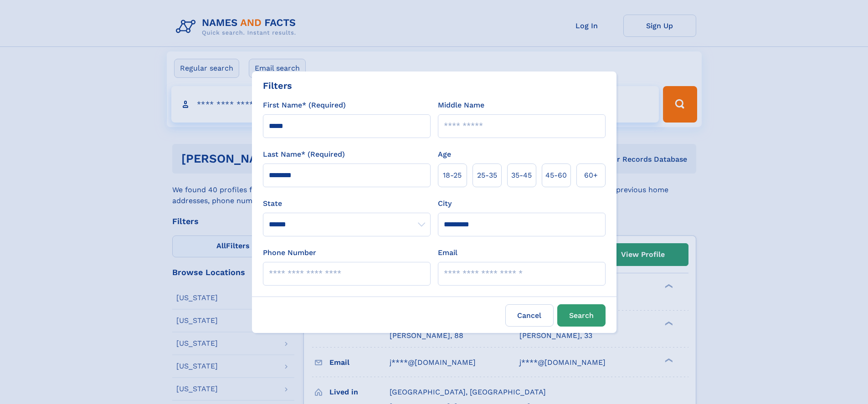  Describe the element at coordinates (591, 175) in the screenshot. I see `span: 60+` at that location.